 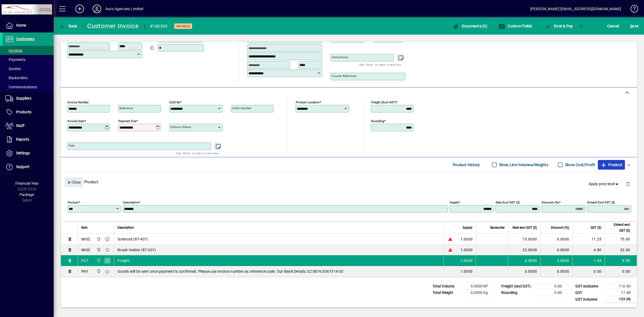 I want to click on button: Save, so click(x=634, y=26).